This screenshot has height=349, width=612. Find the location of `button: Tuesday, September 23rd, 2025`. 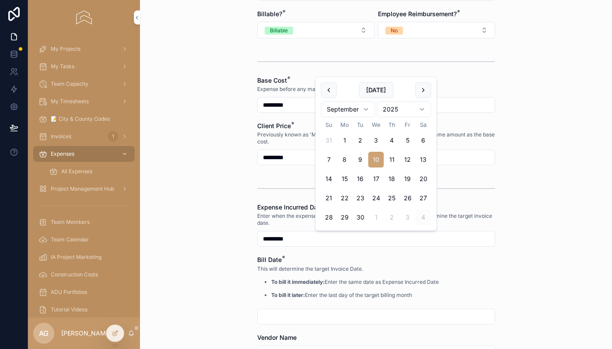

button: Tuesday, September 23rd, 2025 is located at coordinates (361, 198).